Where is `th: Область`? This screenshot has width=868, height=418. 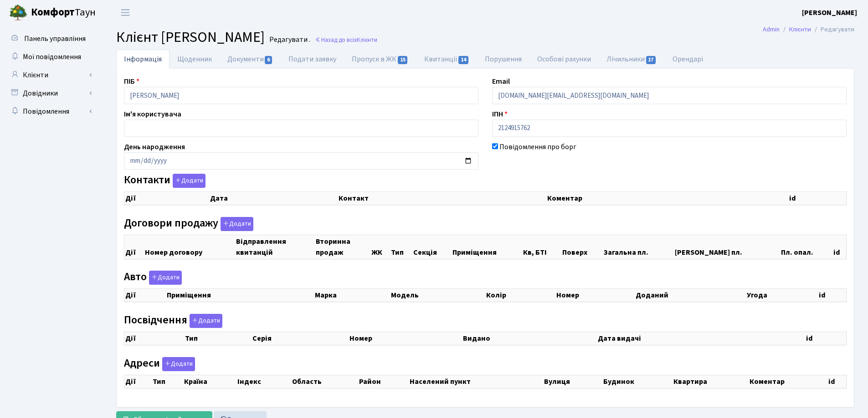
th: Область is located at coordinates (324, 381).